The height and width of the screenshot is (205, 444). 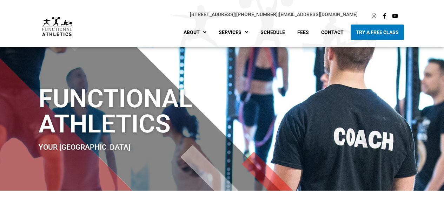 I want to click on a: About, so click(x=195, y=32).